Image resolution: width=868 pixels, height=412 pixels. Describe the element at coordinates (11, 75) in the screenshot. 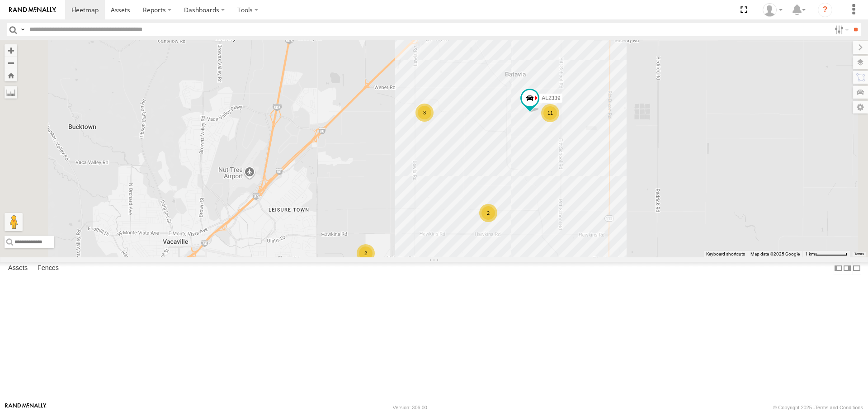

I see `button: Zoom Home` at that location.